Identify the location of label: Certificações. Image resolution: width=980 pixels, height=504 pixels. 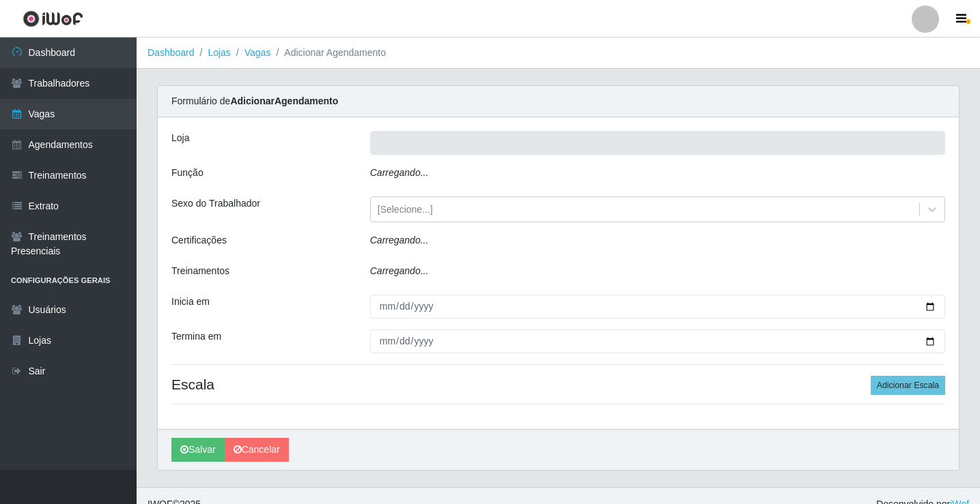
(199, 240).